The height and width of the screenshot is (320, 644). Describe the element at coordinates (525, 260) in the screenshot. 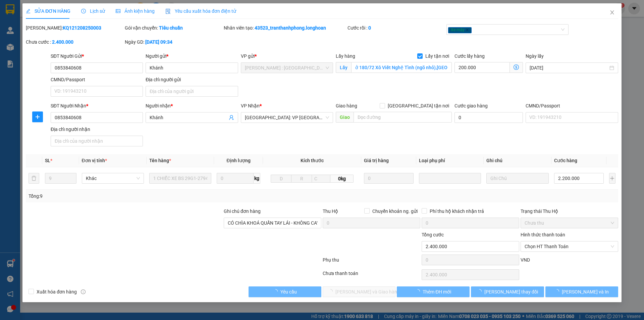

I see `span: VND` at that location.